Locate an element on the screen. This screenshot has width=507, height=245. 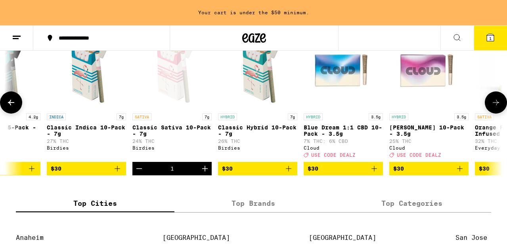
p: Blue Dream 1:1 CBD 10-Pack - 3.5g is located at coordinates (343, 131).